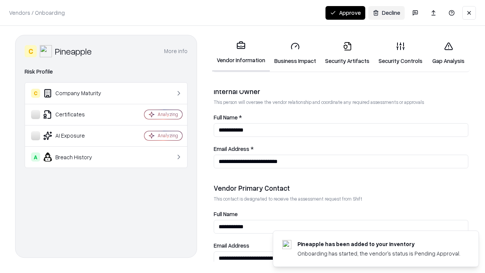 The height and width of the screenshot is (273, 485). What do you see at coordinates (347, 53) in the screenshot?
I see `a: Security Artifacts` at bounding box center [347, 53].